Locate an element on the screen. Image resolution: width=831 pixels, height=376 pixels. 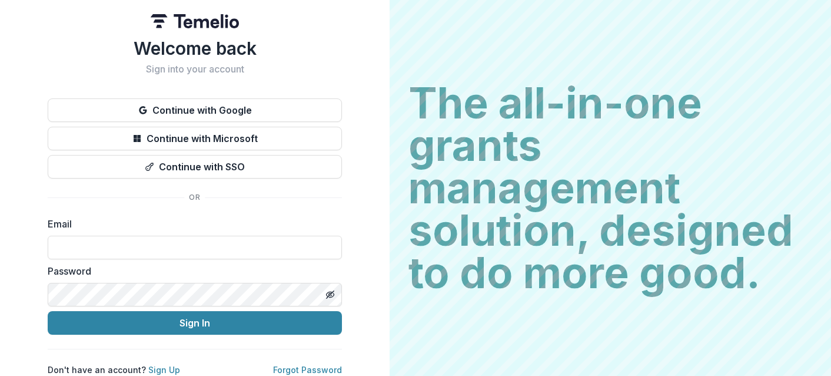
label: Password is located at coordinates (191, 271).